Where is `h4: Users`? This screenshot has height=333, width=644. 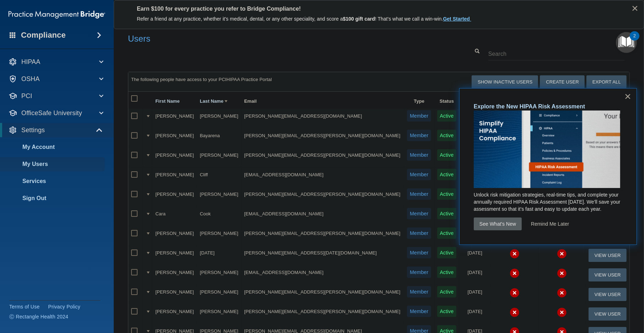 h4: Users is located at coordinates (272, 38).